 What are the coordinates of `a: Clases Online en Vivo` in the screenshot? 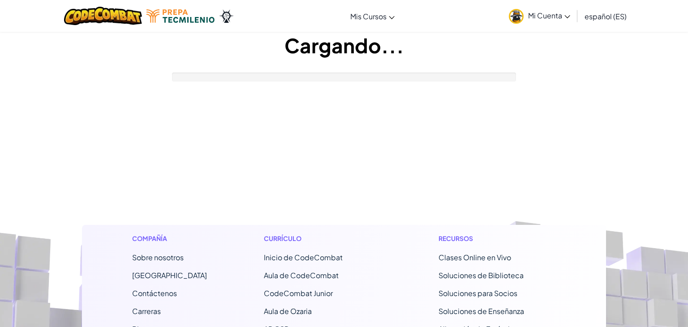 It's located at (475, 257).